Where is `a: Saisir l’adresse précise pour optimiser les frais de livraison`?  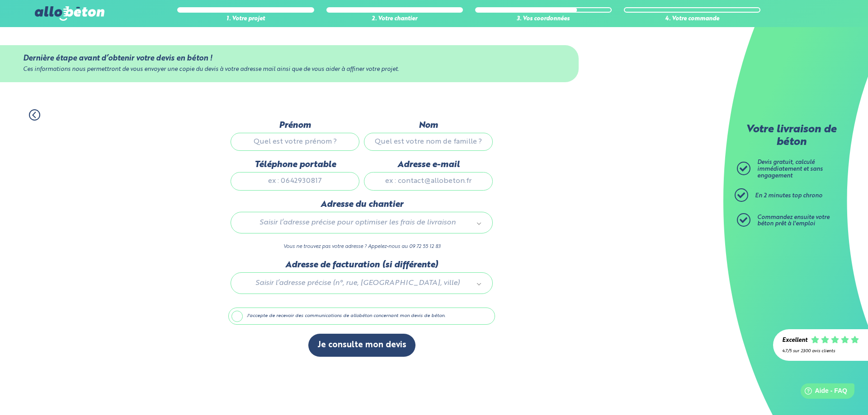
a: Saisir l’adresse précise pour optimiser les frais de livraison is located at coordinates (362, 223).